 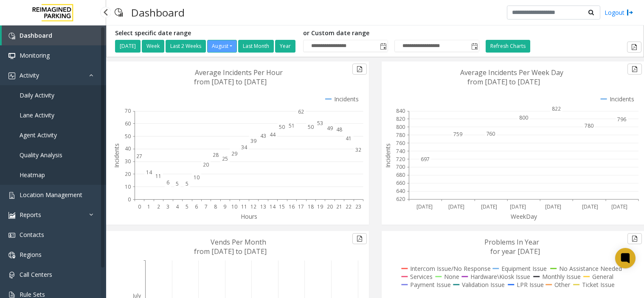 I want to click on text: Vends Per Month, so click(x=238, y=242).